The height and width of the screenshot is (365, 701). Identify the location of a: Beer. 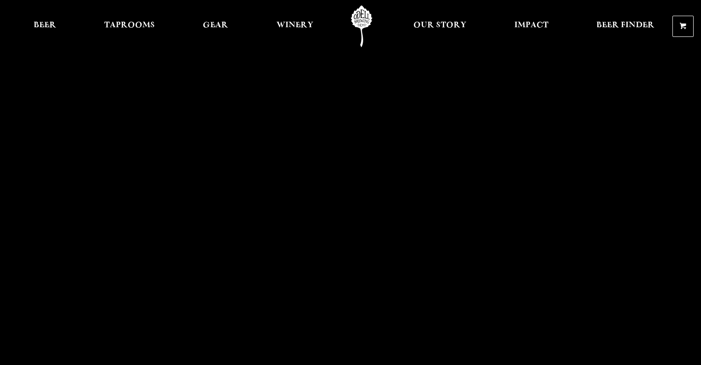
(45, 26).